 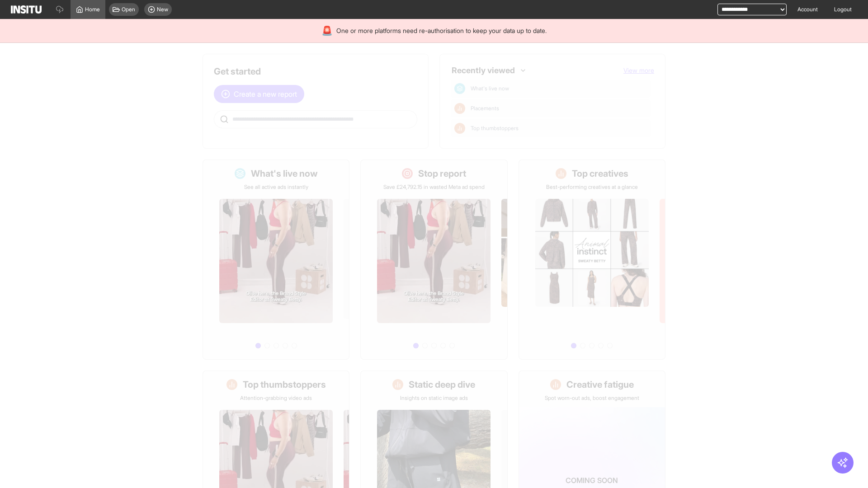 I want to click on img: Logo, so click(x=27, y=10).